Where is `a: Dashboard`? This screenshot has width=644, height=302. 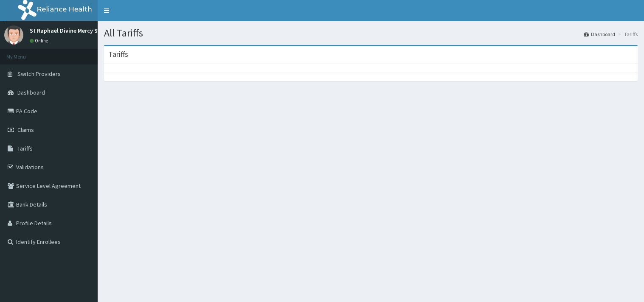
a: Dashboard is located at coordinates (599, 34).